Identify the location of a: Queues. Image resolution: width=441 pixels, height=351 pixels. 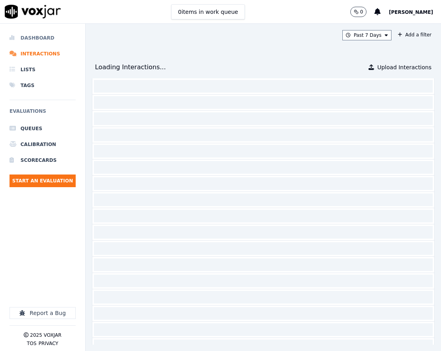
(42, 129).